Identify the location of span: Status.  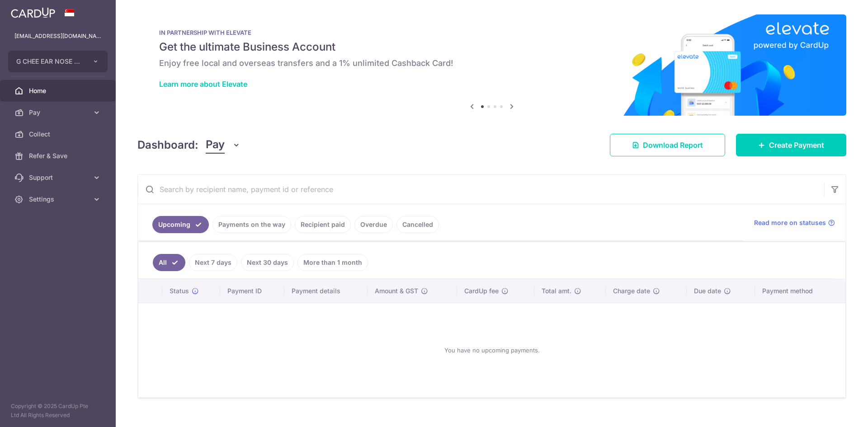
(179, 291).